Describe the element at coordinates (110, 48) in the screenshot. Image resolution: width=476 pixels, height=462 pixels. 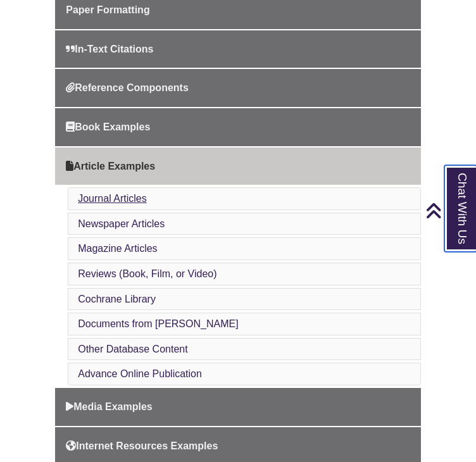
I see `span: In-Text Citations` at that location.